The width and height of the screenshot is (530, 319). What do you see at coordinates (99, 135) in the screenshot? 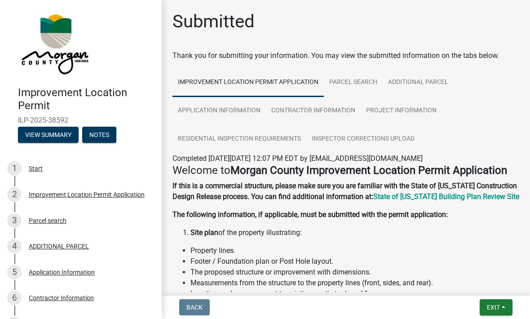
I see `button: Notes` at bounding box center [99, 135].